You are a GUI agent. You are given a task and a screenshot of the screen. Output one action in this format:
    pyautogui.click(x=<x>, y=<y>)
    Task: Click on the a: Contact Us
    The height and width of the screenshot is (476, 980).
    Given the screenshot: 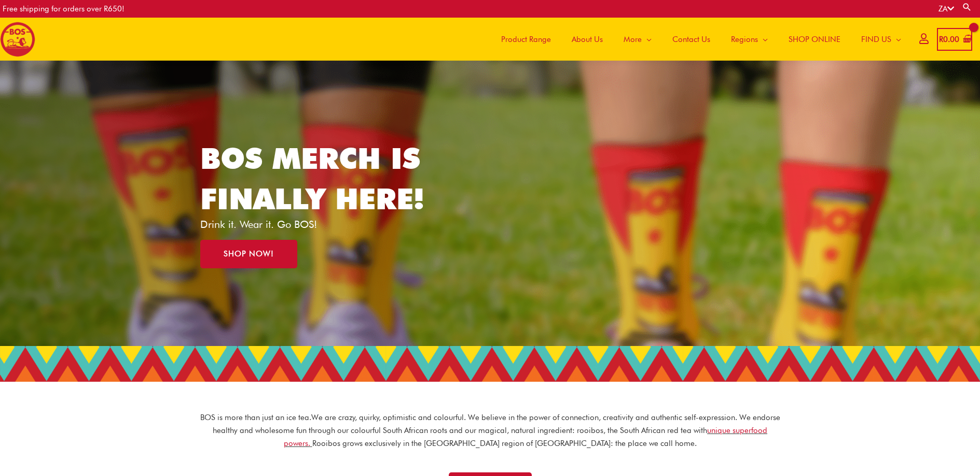 What is the action you would take?
    pyautogui.click(x=691, y=39)
    